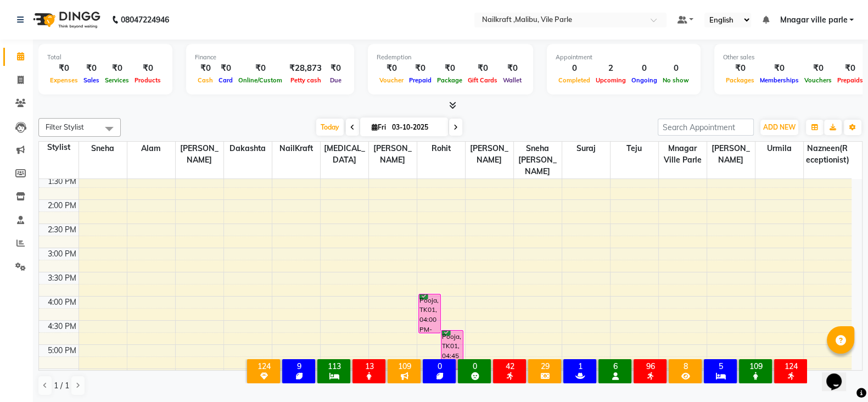 The height and width of the screenshot is (402, 868). I want to click on span: ADD NEW, so click(780, 127).